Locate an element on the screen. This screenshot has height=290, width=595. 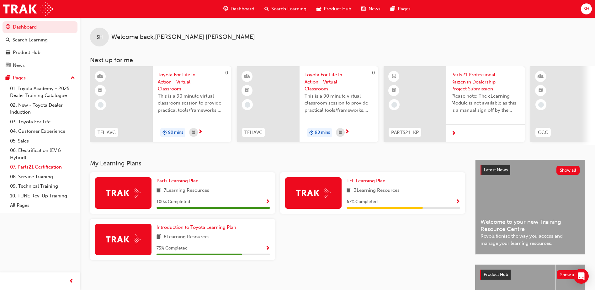
span: 0 is located at coordinates (226, 73).